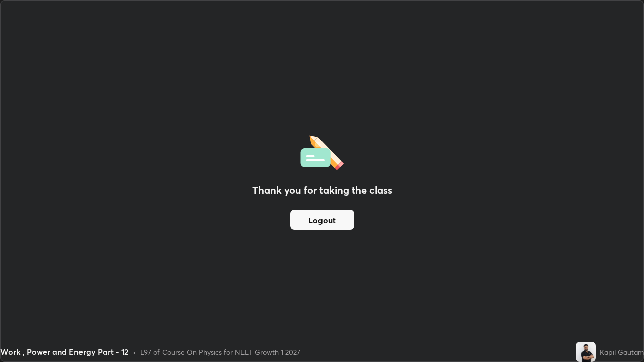  I want to click on button: Logout, so click(322, 220).